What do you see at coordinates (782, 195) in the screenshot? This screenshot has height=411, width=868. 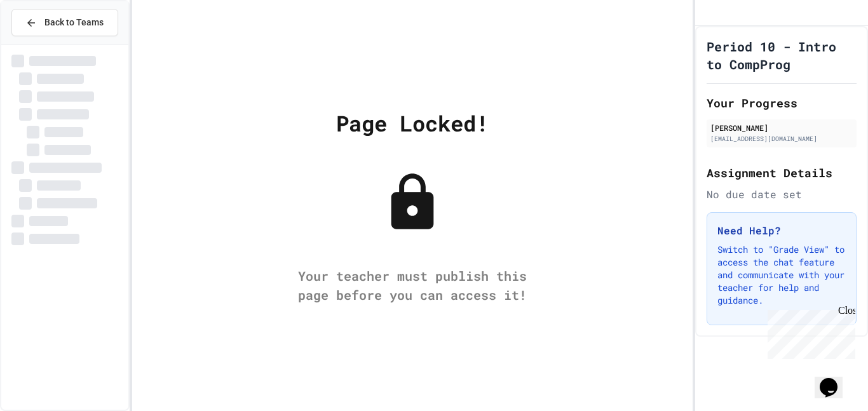 I see `div: No due date set` at bounding box center [782, 195].